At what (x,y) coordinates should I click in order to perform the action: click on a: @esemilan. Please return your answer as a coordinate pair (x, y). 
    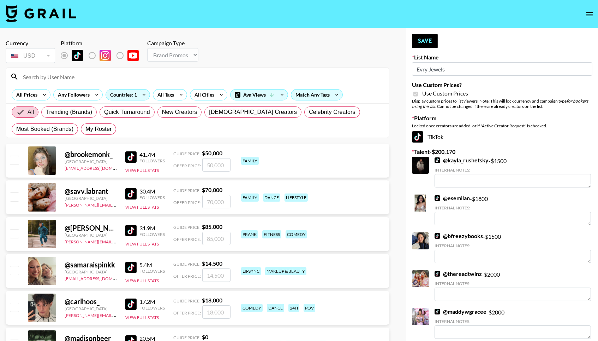
    Looking at the image, I should click on (453, 198).